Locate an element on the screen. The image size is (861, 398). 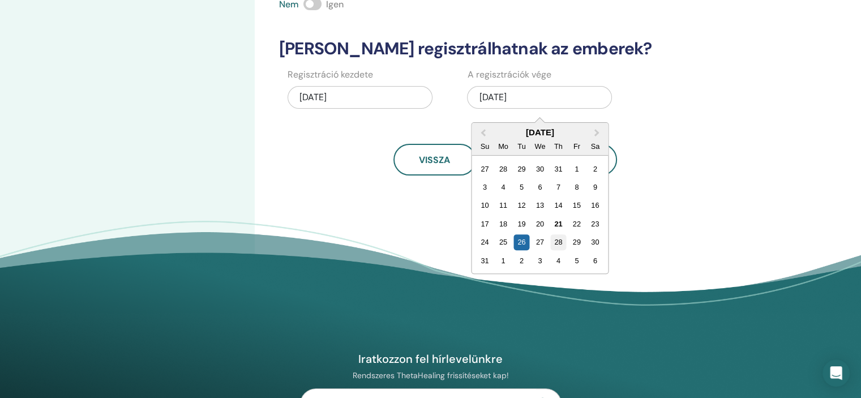
div: Choose Friday, August 8th, 2025 is located at coordinates (576, 187).